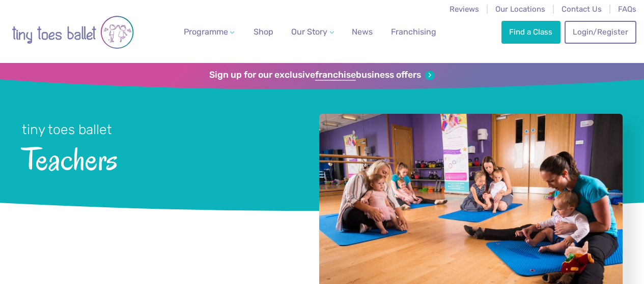  I want to click on span: Teachers, so click(156, 158).